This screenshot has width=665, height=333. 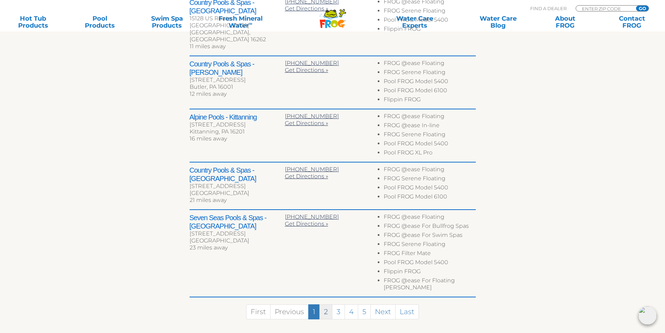 I want to click on a: 5, so click(x=364, y=311).